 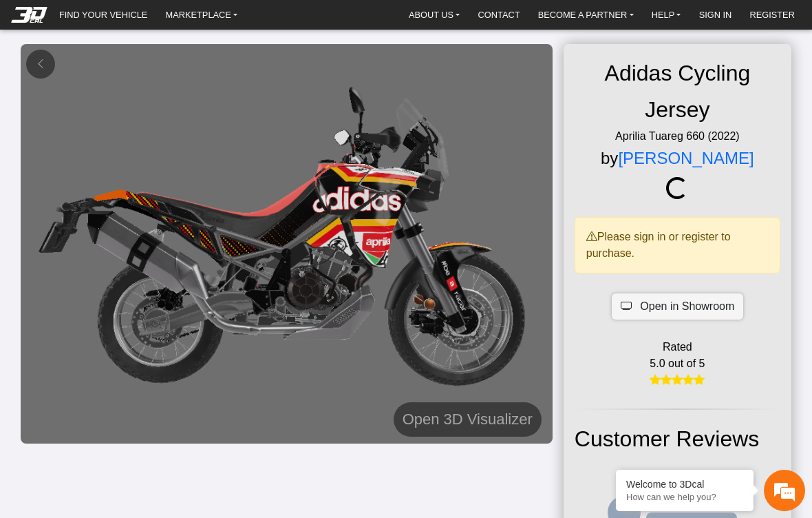 I want to click on p: How can we help you?, so click(x=684, y=496).